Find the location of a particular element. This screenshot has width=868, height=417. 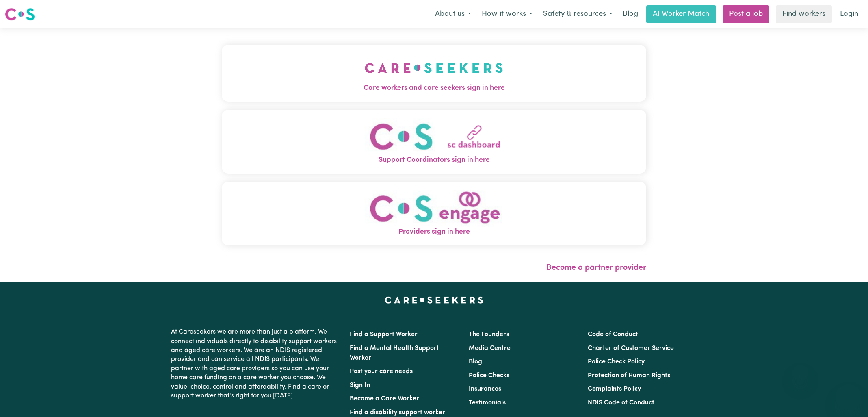

a: Find workers is located at coordinates (804, 14).